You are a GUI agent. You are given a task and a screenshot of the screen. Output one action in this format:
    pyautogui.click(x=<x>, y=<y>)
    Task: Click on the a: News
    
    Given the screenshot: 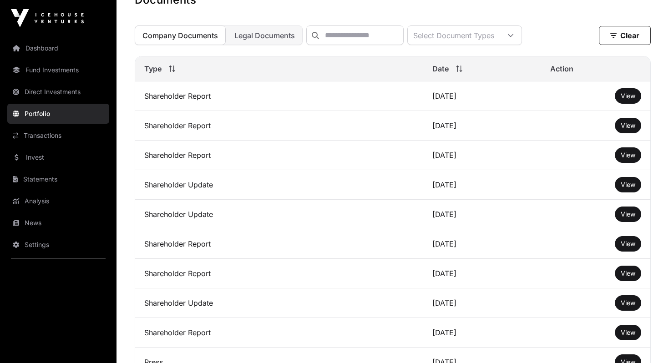 What is the action you would take?
    pyautogui.click(x=58, y=223)
    